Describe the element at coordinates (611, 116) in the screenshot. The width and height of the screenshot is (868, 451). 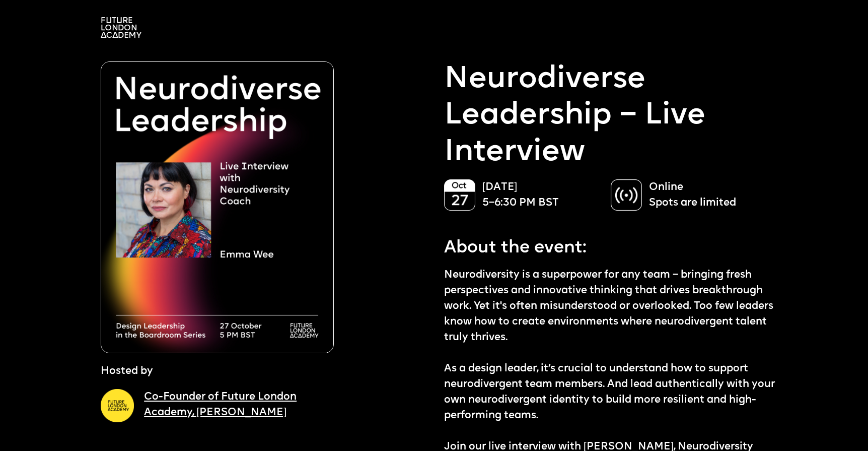
I see `p: Neurodiverse Leadership – Live Interview` at that location.